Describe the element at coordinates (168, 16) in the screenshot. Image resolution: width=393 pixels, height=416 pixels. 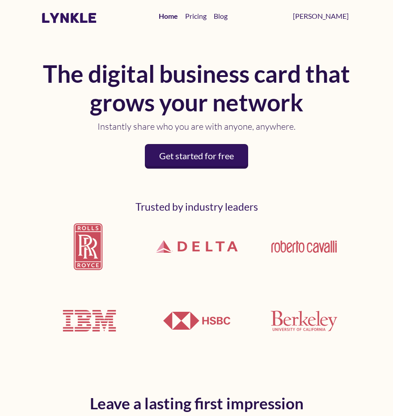
I see `a: Home` at that location.